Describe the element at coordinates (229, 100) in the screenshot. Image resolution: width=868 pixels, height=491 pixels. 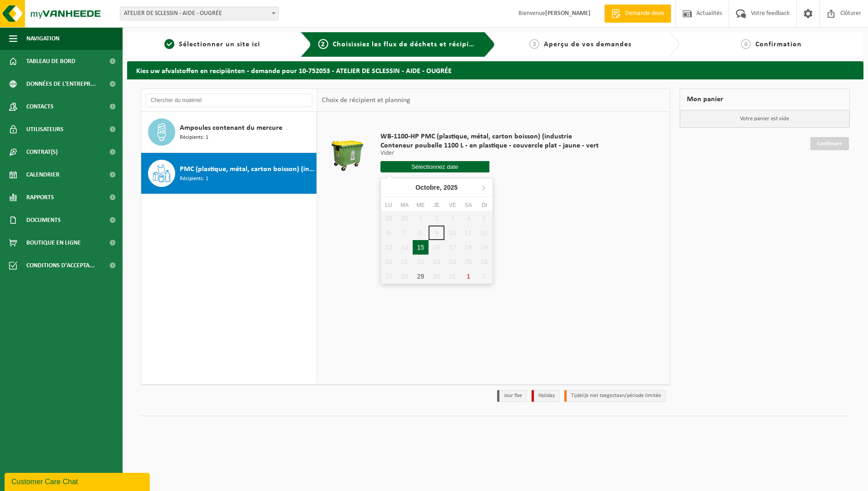
I see `input: Chercher du matériel` at that location.